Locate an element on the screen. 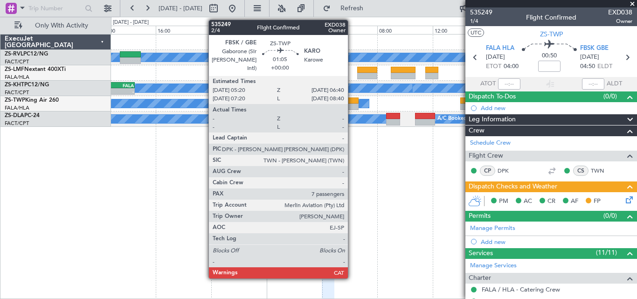  input: Trip Number is located at coordinates (55, 8).